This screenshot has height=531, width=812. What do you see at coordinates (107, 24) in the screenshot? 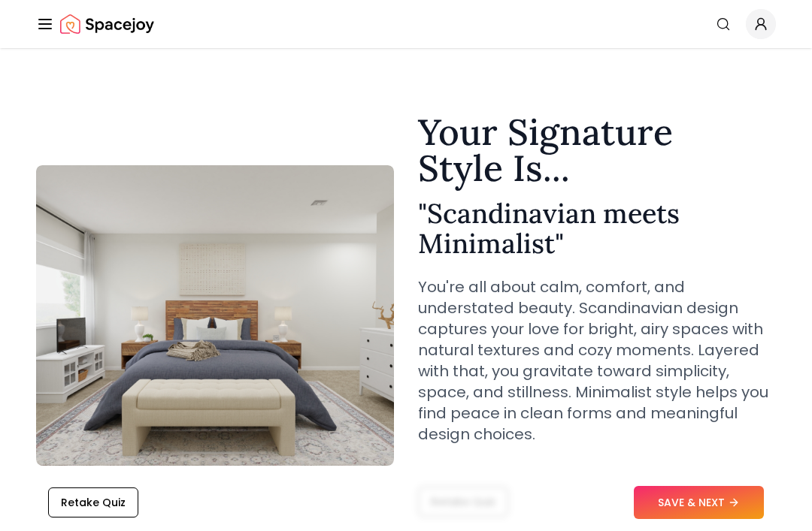
I see `a: Spacejoy` at bounding box center [107, 24].